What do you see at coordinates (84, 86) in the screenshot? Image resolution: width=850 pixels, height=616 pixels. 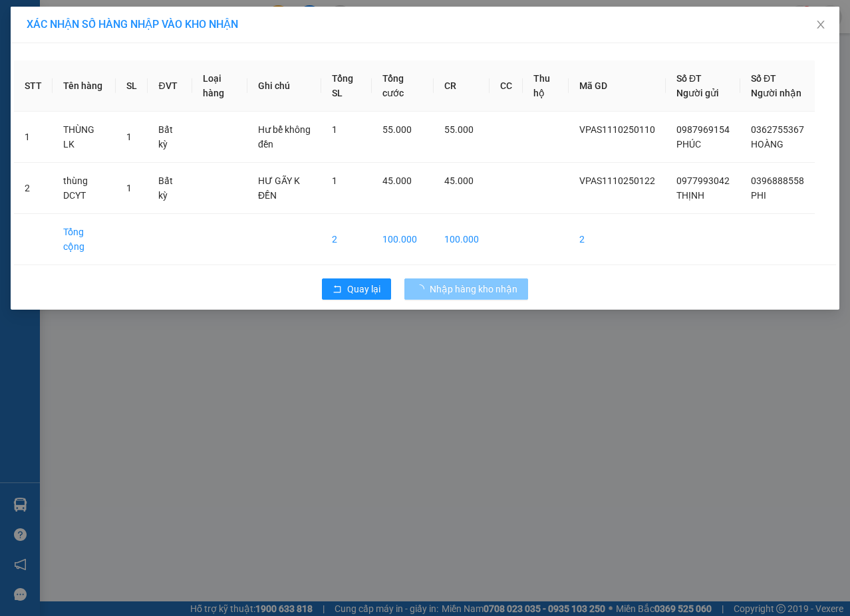 I see `th: Tên hàng` at bounding box center [84, 86].